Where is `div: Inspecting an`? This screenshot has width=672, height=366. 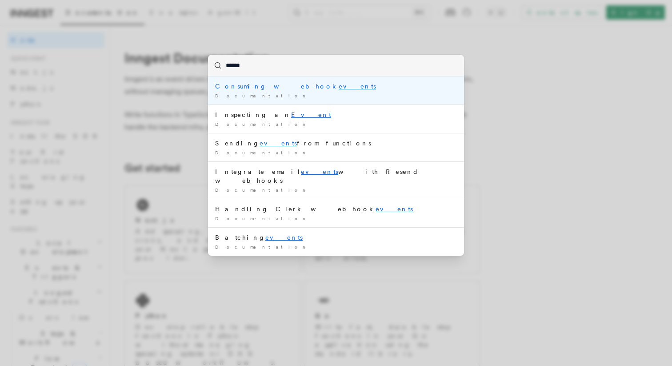
div: Inspecting an is located at coordinates (336, 115).